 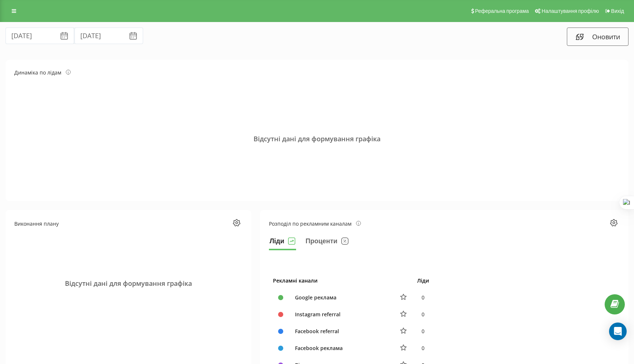 I want to click on div: Facebook реклама, so click(x=340, y=348).